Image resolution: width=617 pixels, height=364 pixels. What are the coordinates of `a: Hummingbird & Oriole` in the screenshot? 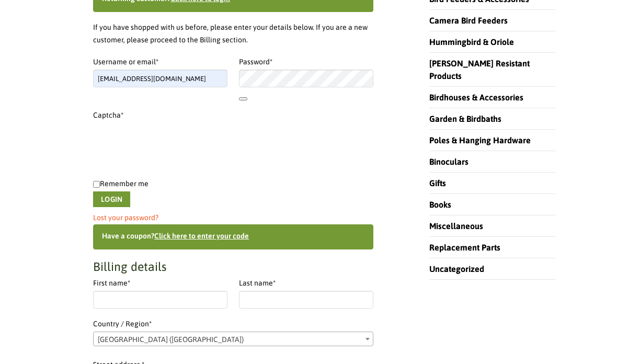 It's located at (472, 42).